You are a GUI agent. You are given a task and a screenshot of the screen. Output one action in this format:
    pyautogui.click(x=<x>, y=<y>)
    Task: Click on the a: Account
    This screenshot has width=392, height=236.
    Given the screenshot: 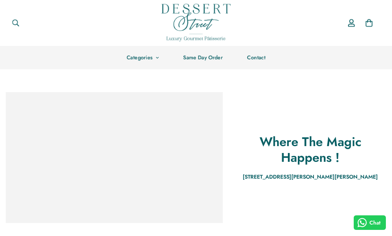 What is the action you would take?
    pyautogui.click(x=351, y=23)
    